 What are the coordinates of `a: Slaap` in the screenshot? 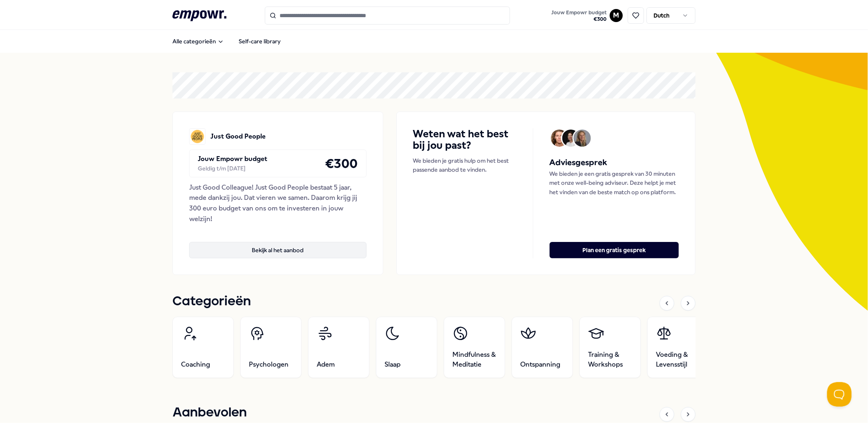 It's located at (407, 347).